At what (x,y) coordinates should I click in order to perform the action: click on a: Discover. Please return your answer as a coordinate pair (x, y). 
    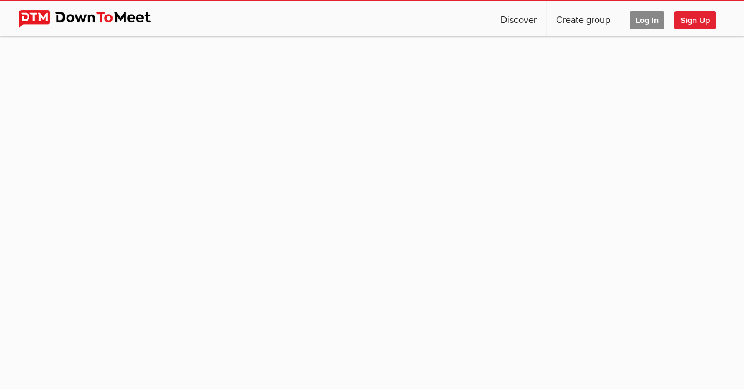
    Looking at the image, I should click on (518, 19).